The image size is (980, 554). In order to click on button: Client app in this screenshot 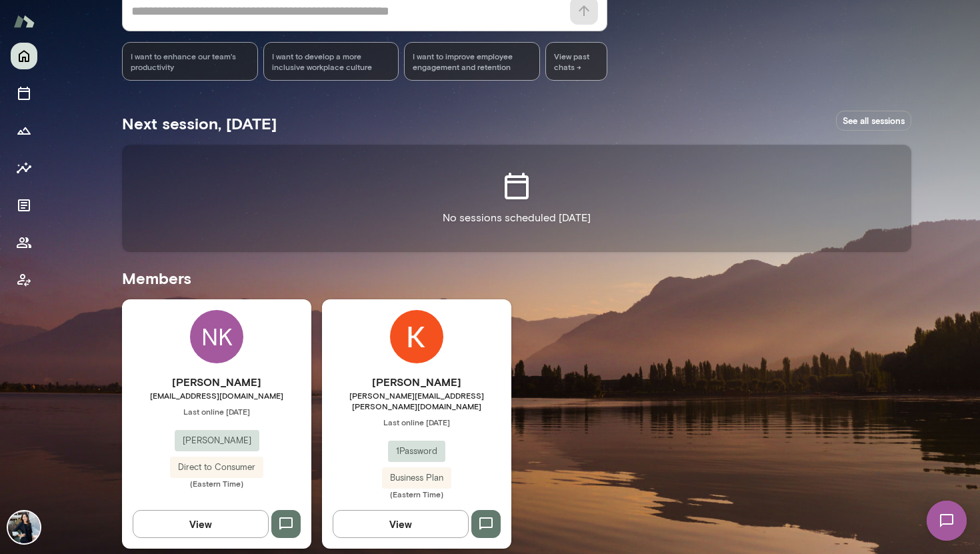, I will do `click(24, 280)`.